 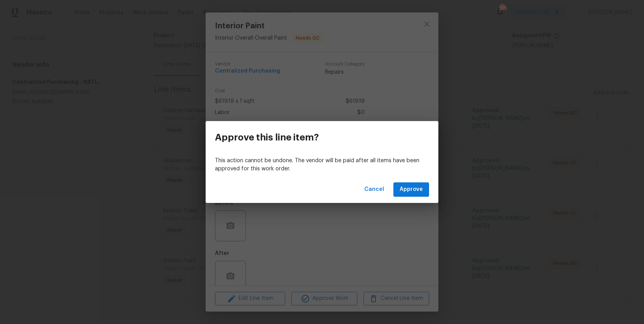 I want to click on button: Approve, so click(x=411, y=189).